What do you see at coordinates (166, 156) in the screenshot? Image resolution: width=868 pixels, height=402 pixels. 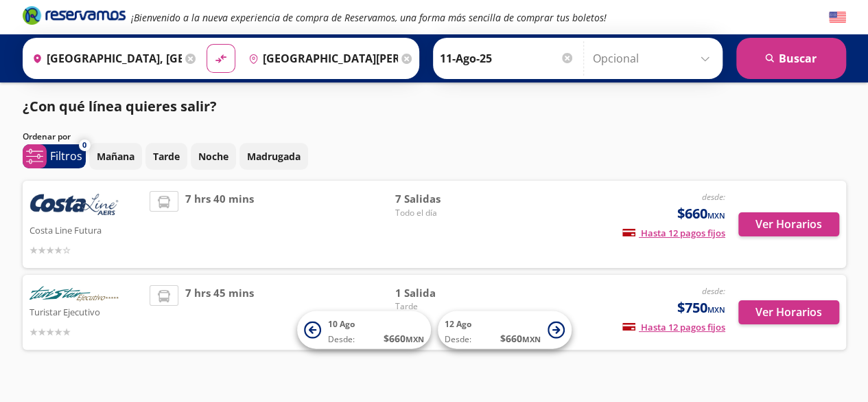 I see `button: Tarde` at bounding box center [166, 156].